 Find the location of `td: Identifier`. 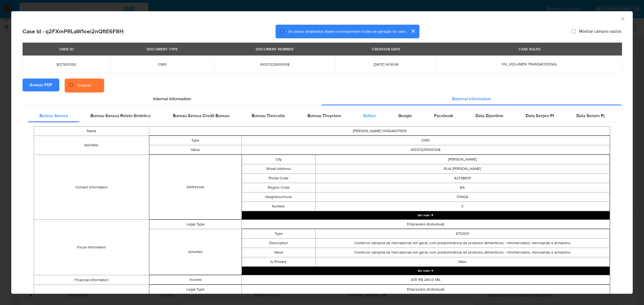

td: Identifier is located at coordinates (92, 145).